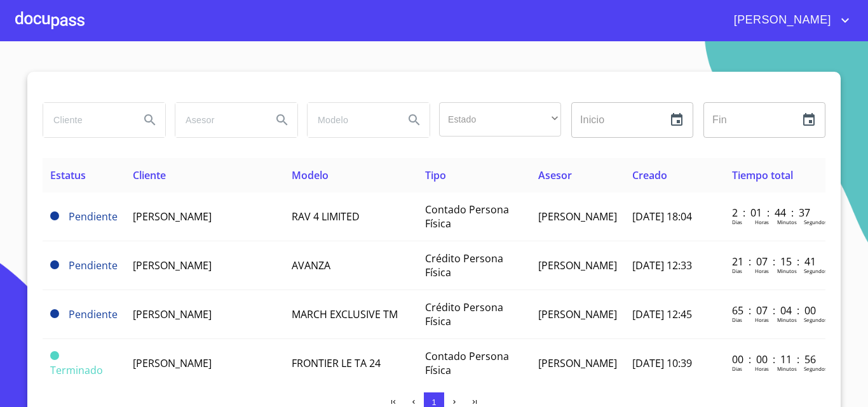 This screenshot has height=407, width=868. I want to click on p: 21 : 07 : 15 : 41, so click(775, 261).